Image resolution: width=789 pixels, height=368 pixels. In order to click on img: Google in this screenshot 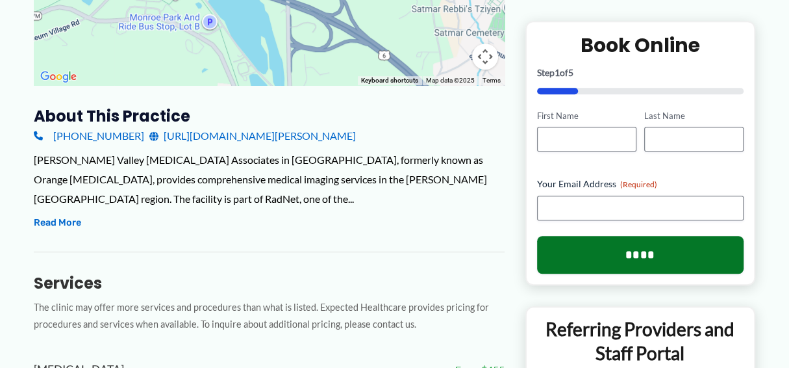, I will do `click(58, 77)`.